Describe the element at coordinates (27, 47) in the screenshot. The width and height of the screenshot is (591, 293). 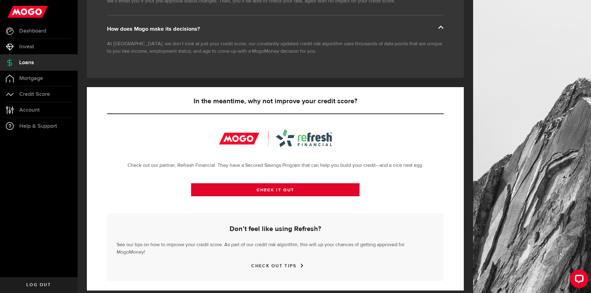
I see `span: Invest` at that location.